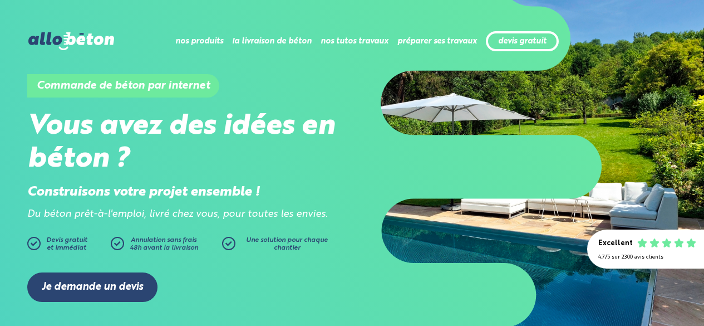  Describe the element at coordinates (178, 214) in the screenshot. I see `i: Du béton prêt-à-l'emploi, livré chez vous, pour toutes les envies.` at that location.